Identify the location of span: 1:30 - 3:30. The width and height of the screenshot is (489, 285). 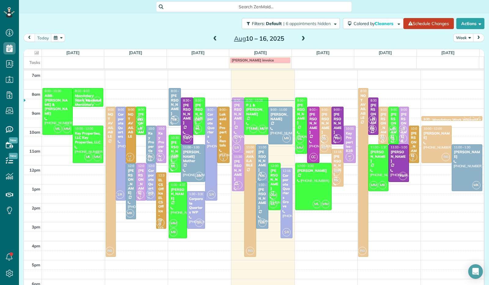
(196, 194).